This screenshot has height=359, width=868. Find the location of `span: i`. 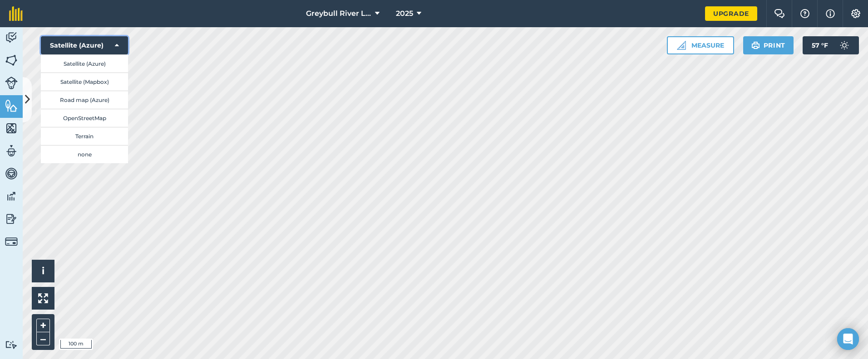

span: i is located at coordinates (43, 271).